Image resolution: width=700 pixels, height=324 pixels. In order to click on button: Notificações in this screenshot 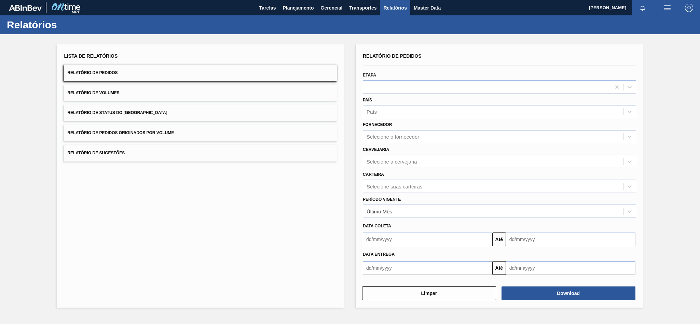, I will do `click(642, 8)`.